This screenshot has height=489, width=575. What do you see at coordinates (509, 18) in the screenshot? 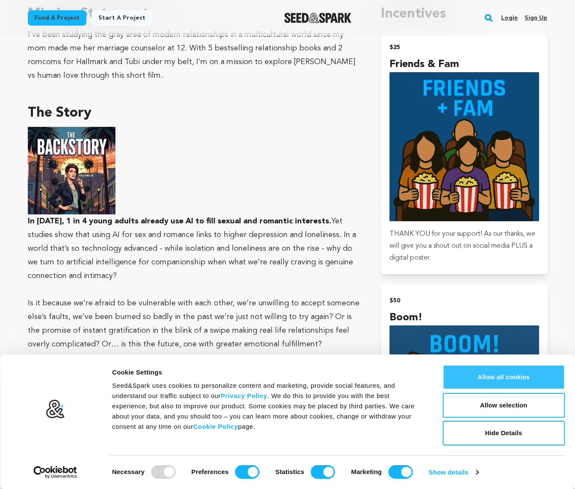
I see `a: Login` at bounding box center [509, 18].